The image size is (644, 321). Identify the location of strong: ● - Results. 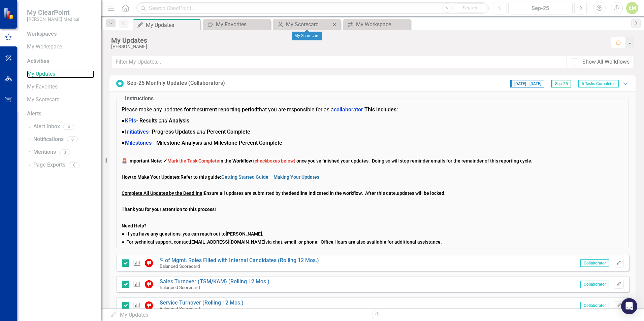
(140, 121).